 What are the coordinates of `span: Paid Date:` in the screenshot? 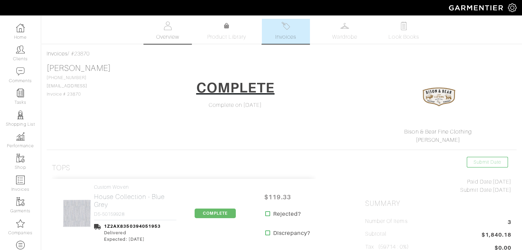 It's located at (480, 182).